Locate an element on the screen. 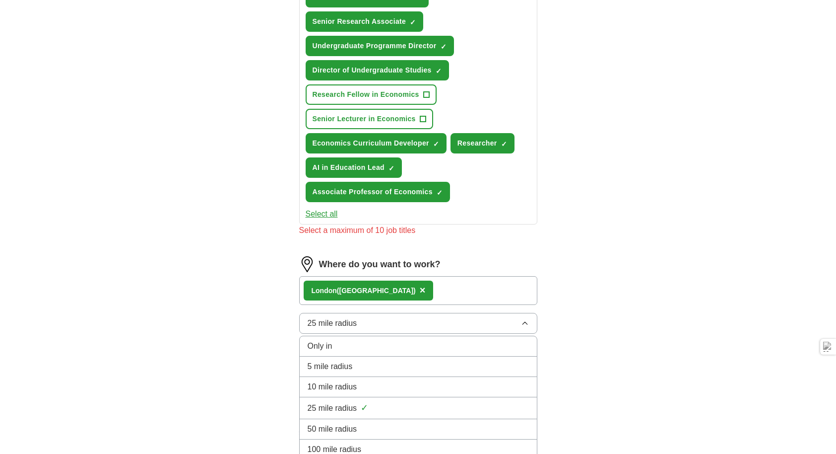  span: Research Fellow in Economics is located at coordinates (366, 94).